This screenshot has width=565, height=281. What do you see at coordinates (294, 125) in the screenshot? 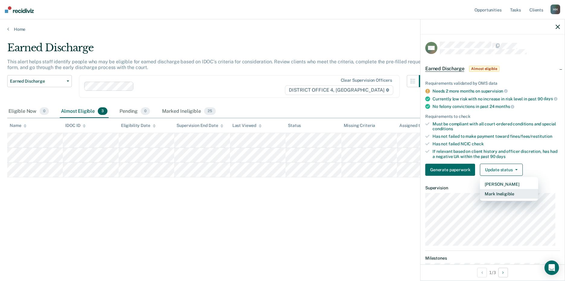
I see `div: Status` at bounding box center [294, 125].